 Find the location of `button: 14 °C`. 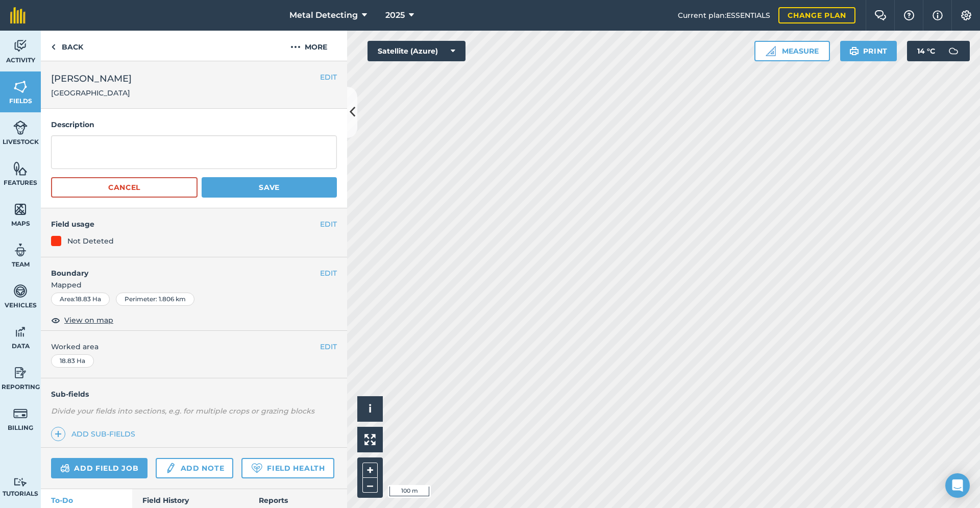

button: 14 °C is located at coordinates (938, 51).